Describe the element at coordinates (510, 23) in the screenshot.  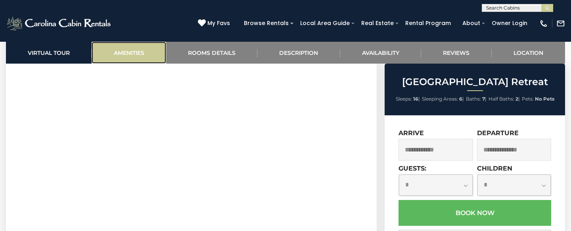
I see `a: Owner Login` at that location.